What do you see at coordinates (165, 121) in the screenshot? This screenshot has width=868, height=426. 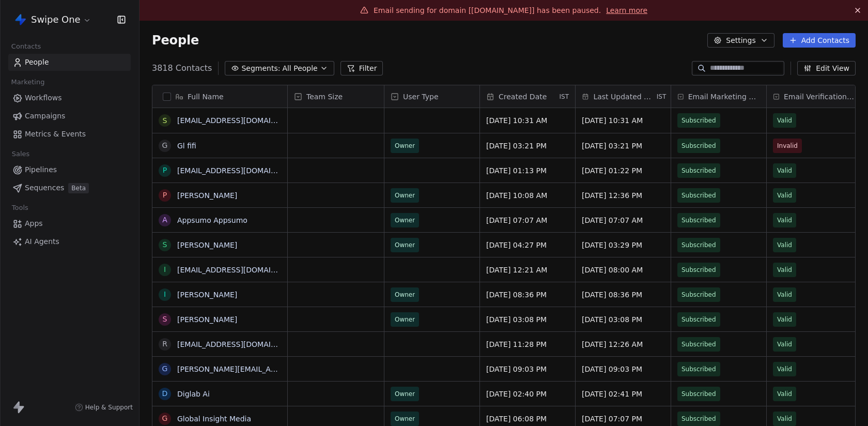 I see `div: s` at bounding box center [165, 121].